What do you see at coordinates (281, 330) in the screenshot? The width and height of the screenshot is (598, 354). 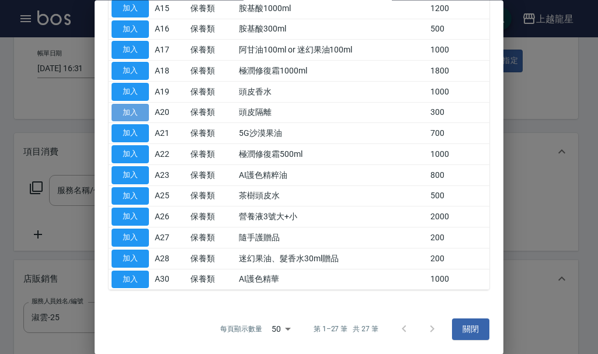 I see `div: 50` at bounding box center [281, 330].